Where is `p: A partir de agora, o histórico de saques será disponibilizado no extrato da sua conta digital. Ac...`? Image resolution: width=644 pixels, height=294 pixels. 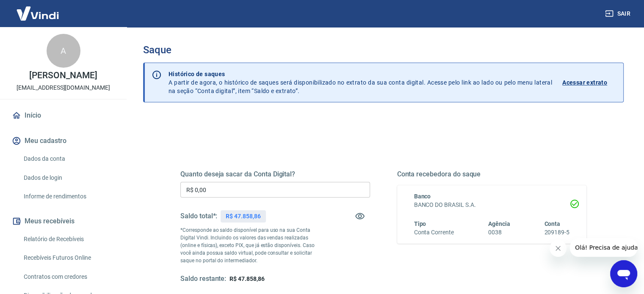 p: A partir de agora, o histórico de saques será disponibilizado no extrato da sua conta digital. Ac... is located at coordinates (360, 83).